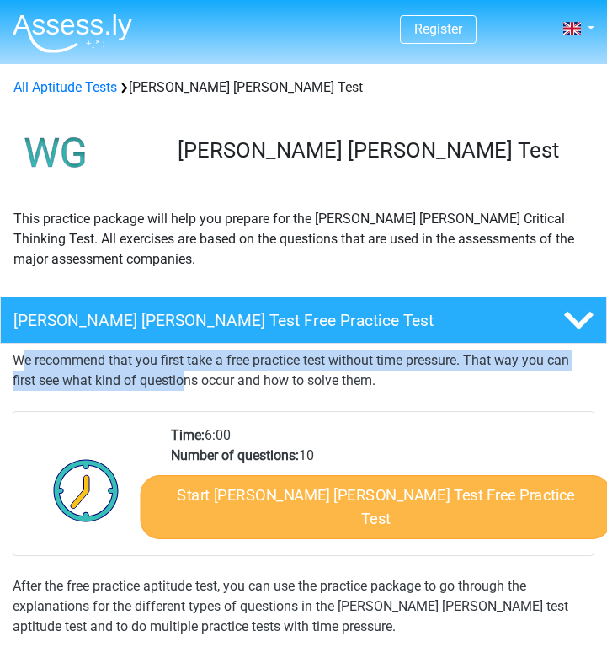  What do you see at coordinates (303, 607) in the screenshot?
I see `div: After the free practice aptitude test, you can use the practice package to go through the explana...` at bounding box center [303, 607].